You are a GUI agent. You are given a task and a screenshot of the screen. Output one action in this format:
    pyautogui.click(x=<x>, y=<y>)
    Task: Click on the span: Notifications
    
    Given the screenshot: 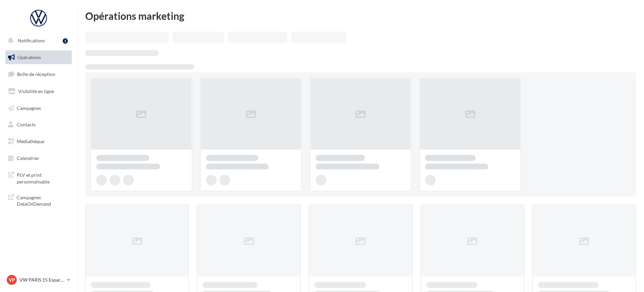 What is the action you would take?
    pyautogui.click(x=31, y=40)
    